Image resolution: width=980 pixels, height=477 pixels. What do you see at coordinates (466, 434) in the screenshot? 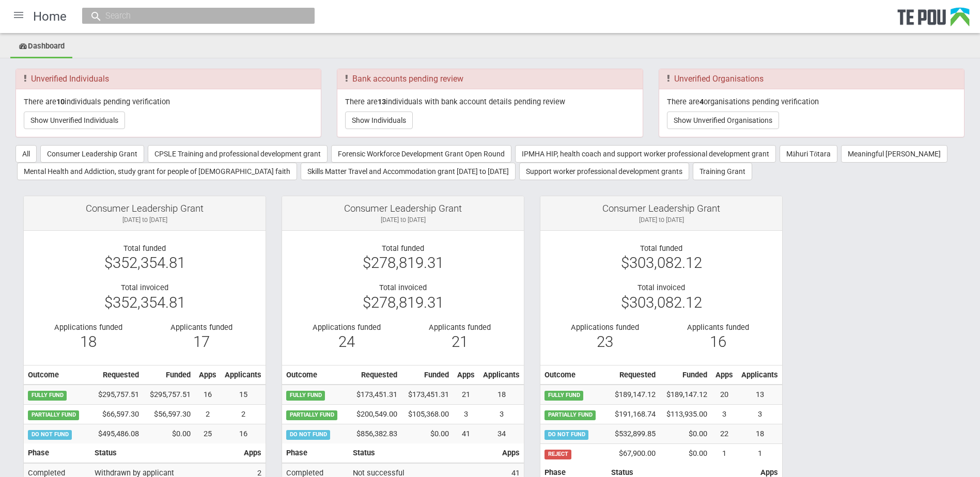
I see `td: 41` at bounding box center [466, 434].